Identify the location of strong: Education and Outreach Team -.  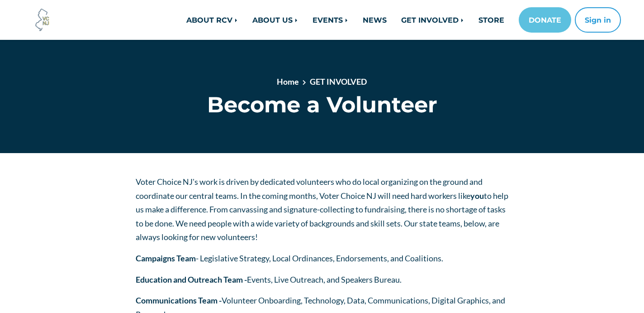
(191, 279).